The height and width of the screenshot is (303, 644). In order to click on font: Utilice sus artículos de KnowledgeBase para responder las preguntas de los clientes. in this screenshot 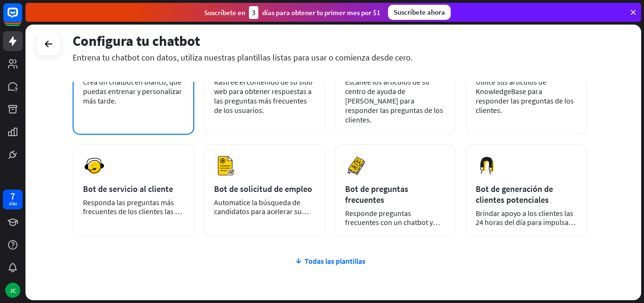, I will do `click(525, 96)`.